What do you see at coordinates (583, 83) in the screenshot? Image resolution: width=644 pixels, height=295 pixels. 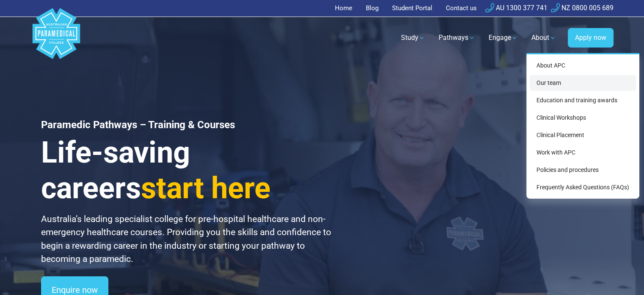 I see `a: Our team` at bounding box center [583, 83].